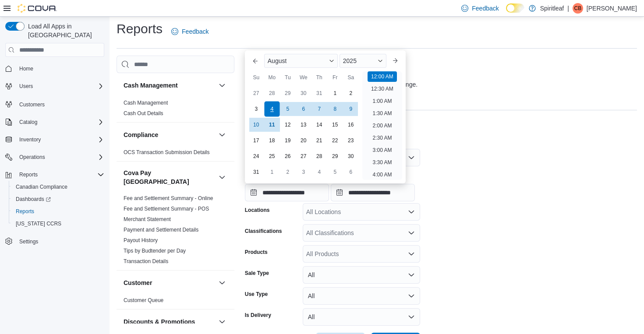 The width and height of the screenshot is (644, 334). Describe the element at coordinates (168, 199) in the screenshot. I see `a: Fee and Settlement Summary - Online` at that location.